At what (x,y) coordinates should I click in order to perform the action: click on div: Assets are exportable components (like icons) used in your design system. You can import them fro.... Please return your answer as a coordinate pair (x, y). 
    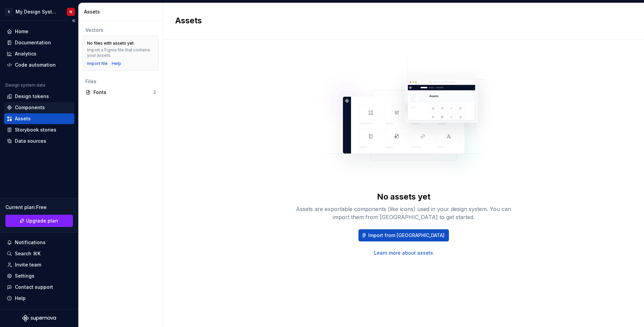
    Looking at the image, I should click on (404, 213).